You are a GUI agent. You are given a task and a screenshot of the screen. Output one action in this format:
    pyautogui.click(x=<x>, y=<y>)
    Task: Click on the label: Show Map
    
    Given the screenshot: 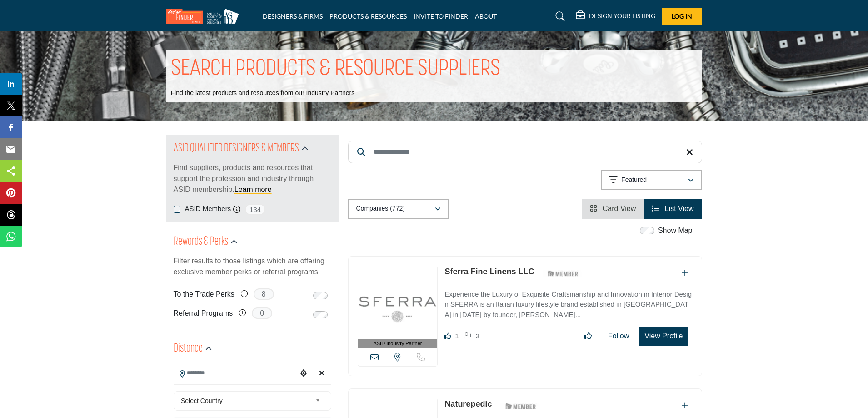 What is the action you would take?
    pyautogui.click(x=675, y=231)
    